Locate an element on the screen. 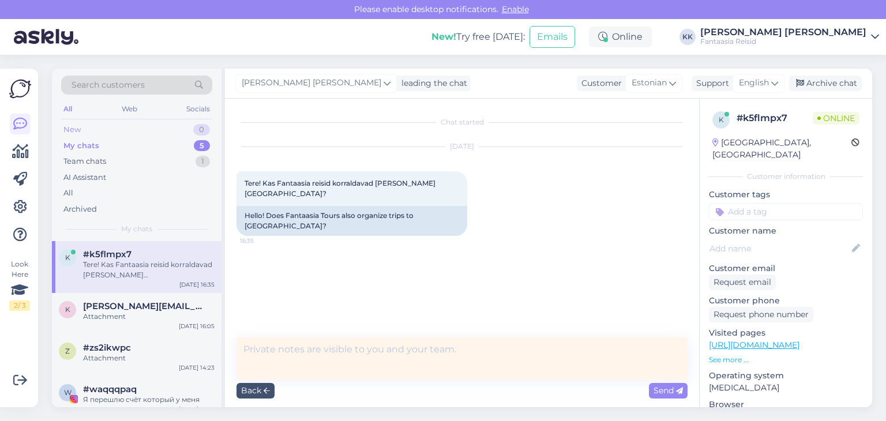 The height and width of the screenshot is (421, 886). span: Enable is located at coordinates (515, 9).